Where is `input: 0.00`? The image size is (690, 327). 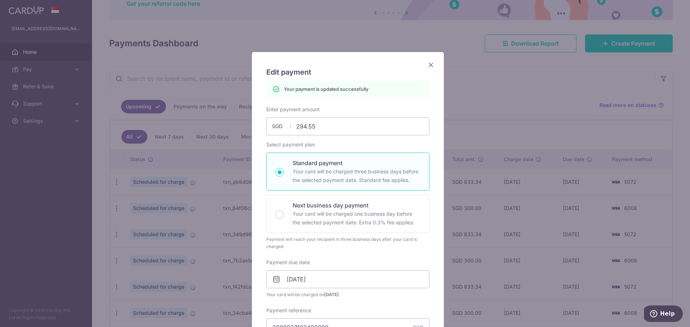
input: 0.00 is located at coordinates (348, 127).